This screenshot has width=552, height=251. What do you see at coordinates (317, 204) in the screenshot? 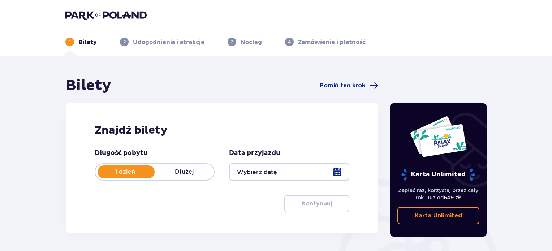
I see `p: Kontynuuj` at bounding box center [317, 204].